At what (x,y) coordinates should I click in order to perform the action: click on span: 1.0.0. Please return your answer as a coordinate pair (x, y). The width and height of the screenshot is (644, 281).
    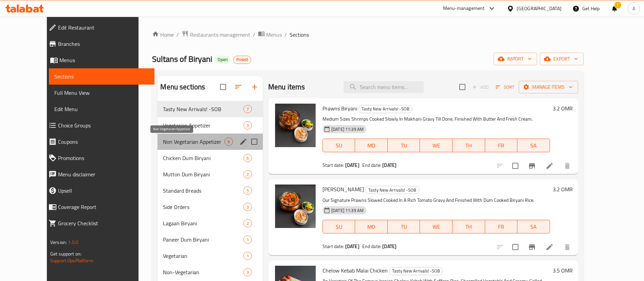
    Looking at the image, I should click on (73, 242).